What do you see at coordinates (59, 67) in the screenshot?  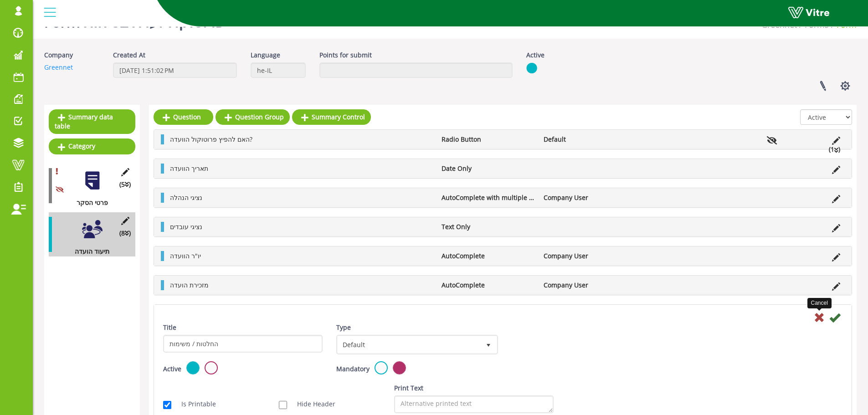 I see `a: Greennet` at bounding box center [59, 67].